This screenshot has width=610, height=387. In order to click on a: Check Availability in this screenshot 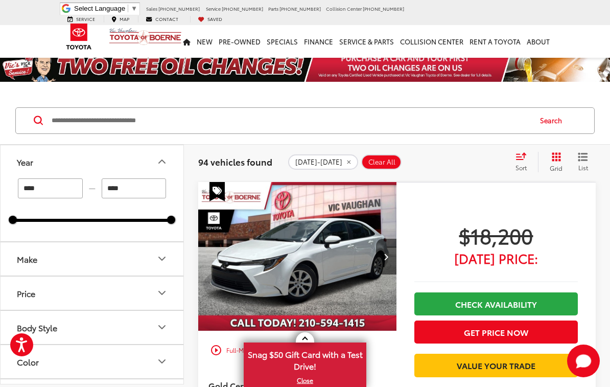, I will do `click(496, 304)`.